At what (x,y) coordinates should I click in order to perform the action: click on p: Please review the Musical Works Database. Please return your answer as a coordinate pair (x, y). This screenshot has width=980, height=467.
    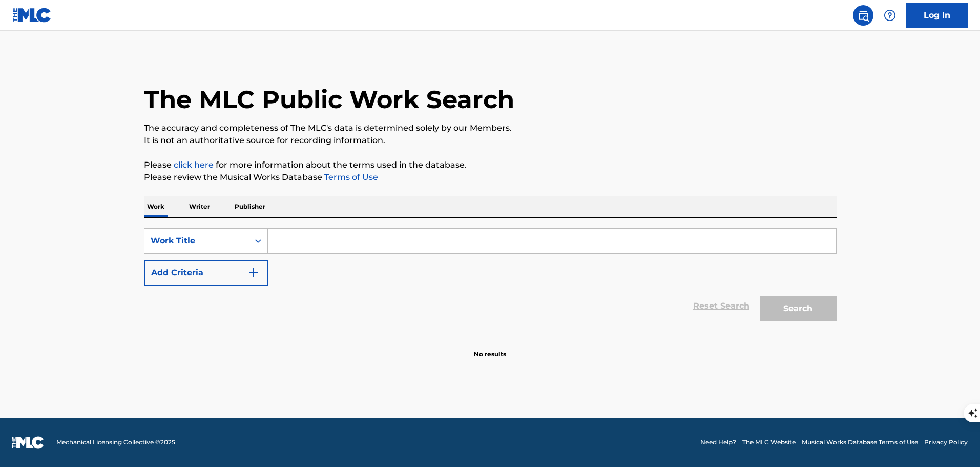
    Looking at the image, I should click on (490, 177).